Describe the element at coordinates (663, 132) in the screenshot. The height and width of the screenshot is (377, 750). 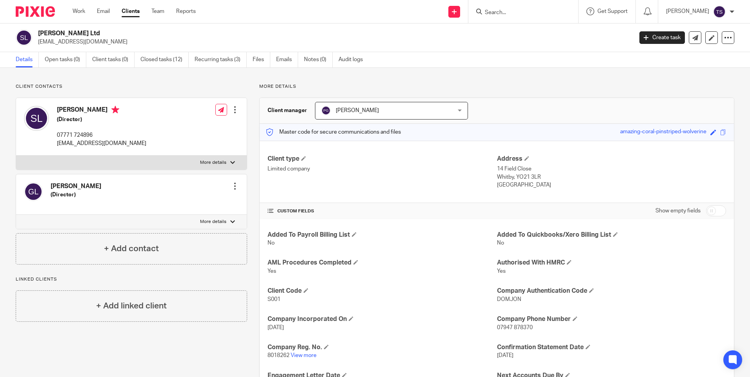
I see `div: amazing-coral-pinstriped-wolverine` at that location.